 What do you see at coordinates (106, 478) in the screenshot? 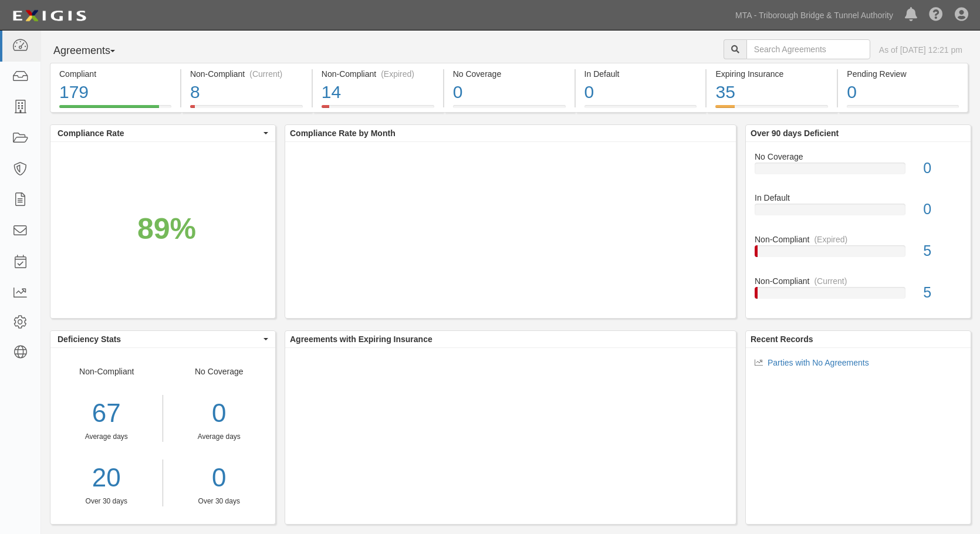
I see `a: 20` at bounding box center [106, 478].